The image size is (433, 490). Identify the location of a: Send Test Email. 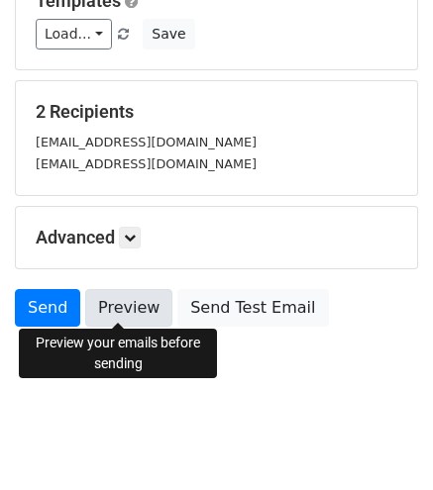
(253, 308).